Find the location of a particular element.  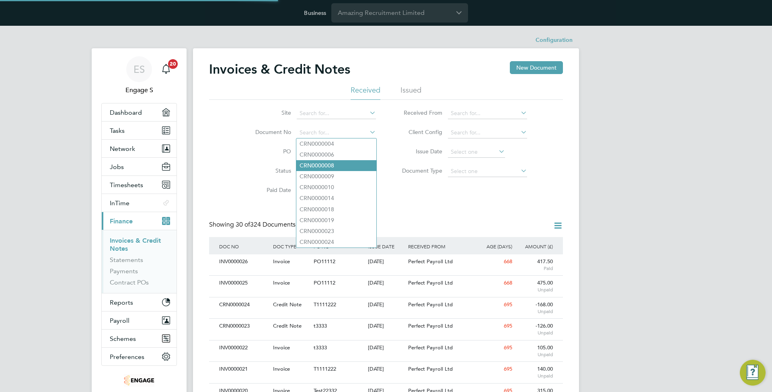

button: Engage Resource Center is located at coordinates (752, 372).